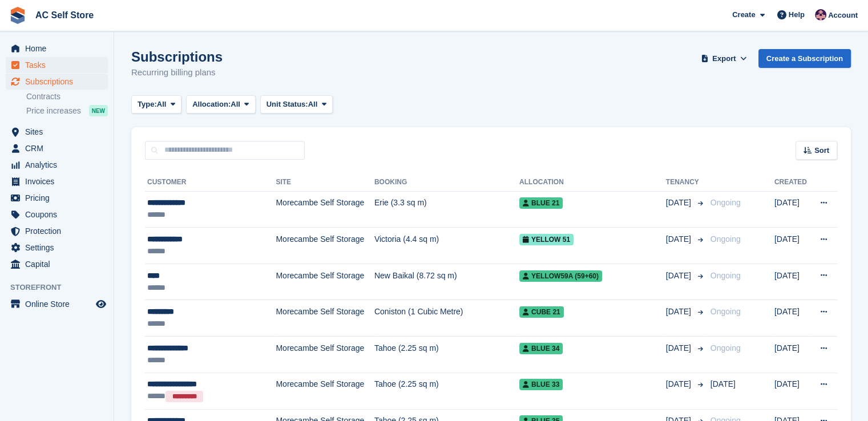 Image resolution: width=868 pixels, height=421 pixels. What do you see at coordinates (98, 111) in the screenshot?
I see `div: NEW` at bounding box center [98, 111].